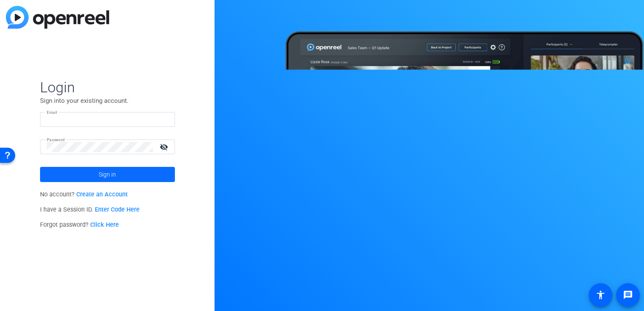 This screenshot has width=644, height=311. Describe the element at coordinates (107, 119) in the screenshot. I see `input: Enter Email Address` at that location.